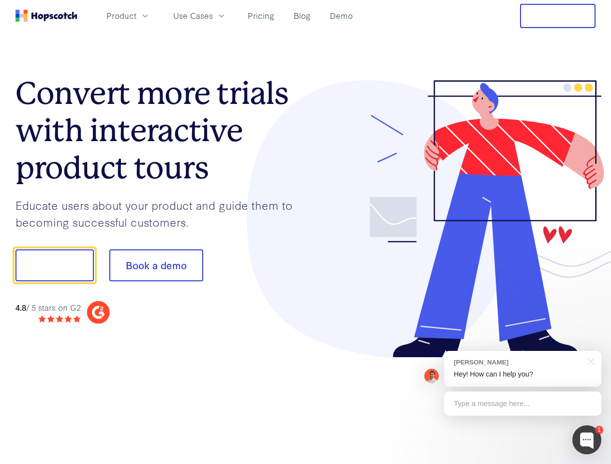  What do you see at coordinates (156, 265) in the screenshot?
I see `button: Book a demo` at bounding box center [156, 265].